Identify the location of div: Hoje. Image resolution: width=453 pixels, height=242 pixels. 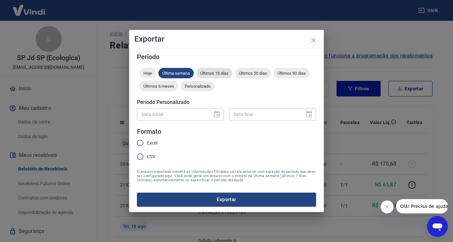
(148, 73).